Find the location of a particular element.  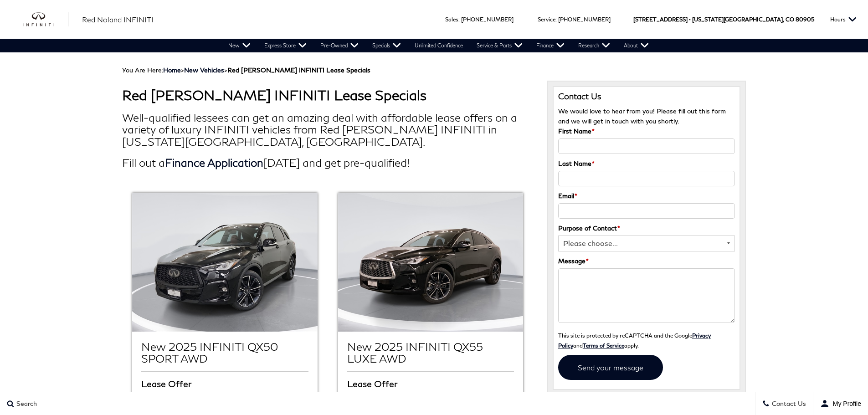

a: Service & Parts is located at coordinates (499, 46).